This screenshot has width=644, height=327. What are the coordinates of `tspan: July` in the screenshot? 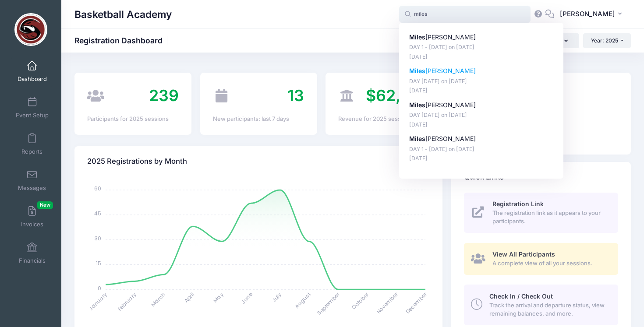 It's located at (277, 297).